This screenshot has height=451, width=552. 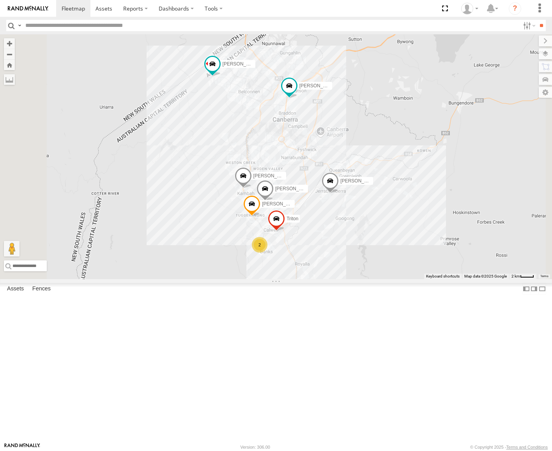 I want to click on label: Assets, so click(x=15, y=289).